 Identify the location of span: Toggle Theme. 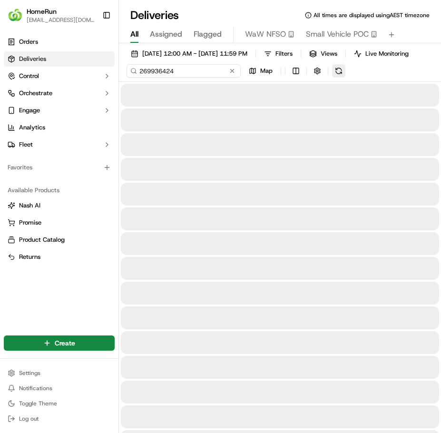
(38, 403).